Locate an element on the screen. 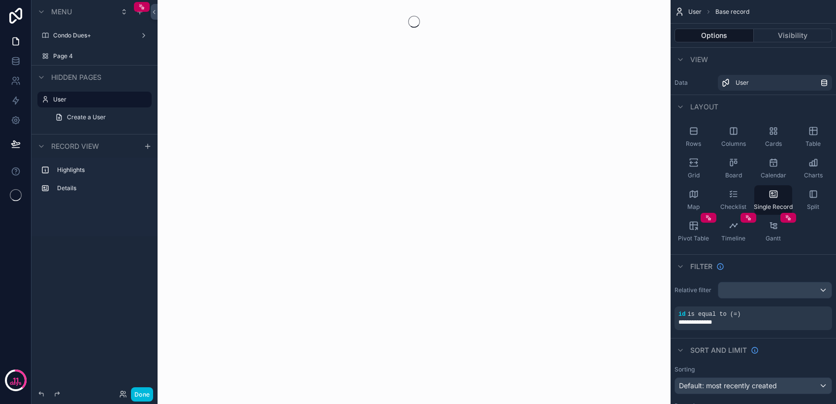  button: Single Record is located at coordinates (773, 200).